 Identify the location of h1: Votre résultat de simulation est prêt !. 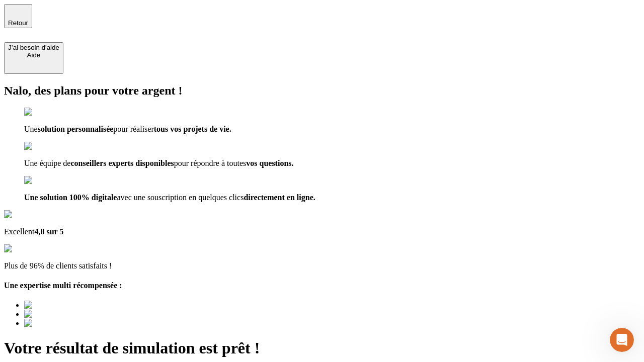
(322, 348).